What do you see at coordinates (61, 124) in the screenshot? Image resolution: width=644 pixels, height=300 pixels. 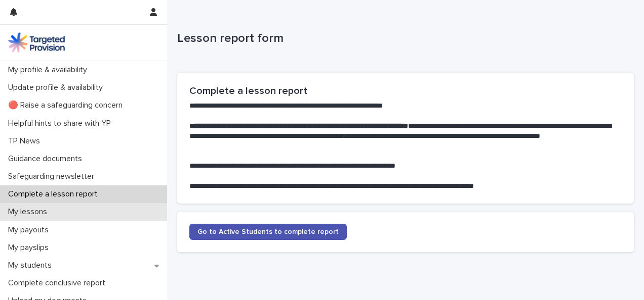 I see `p: Helpful hints to share with YP` at bounding box center [61, 124].